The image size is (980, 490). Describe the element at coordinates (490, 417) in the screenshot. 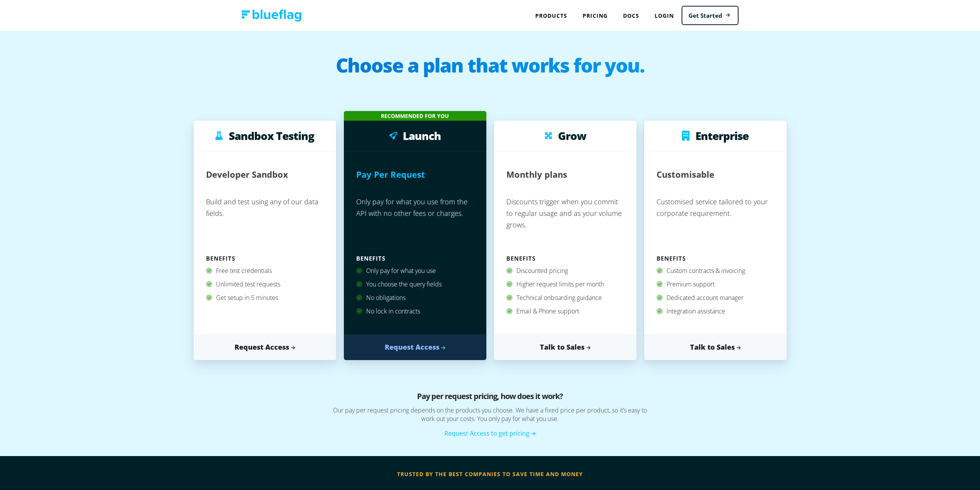

I see `p: Our pay per request pricing depends on the products you choose. We have a fixed price per product...` at that location.